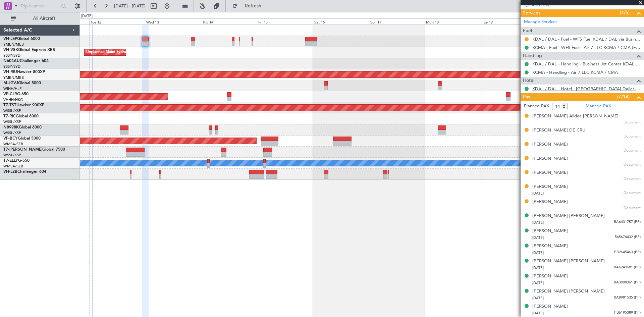  Describe the element at coordinates (11, 127) in the screenshot. I see `span: N8998K` at that location.